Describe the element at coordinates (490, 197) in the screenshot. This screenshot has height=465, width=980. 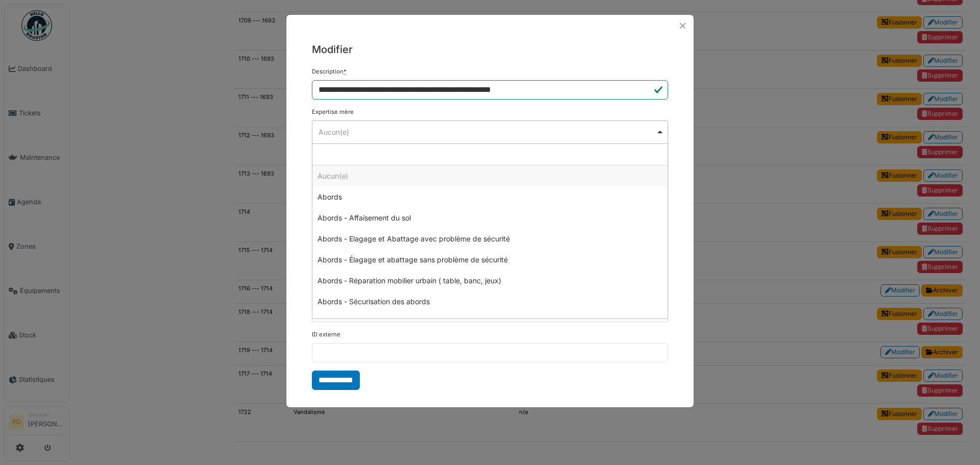
I see `div: Abords` at that location.